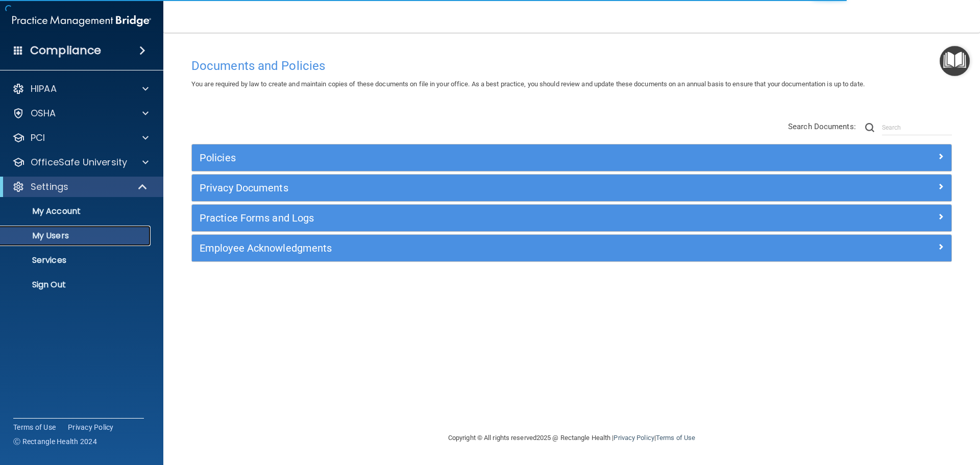 Image resolution: width=980 pixels, height=465 pixels. I want to click on input: Search, so click(917, 128).